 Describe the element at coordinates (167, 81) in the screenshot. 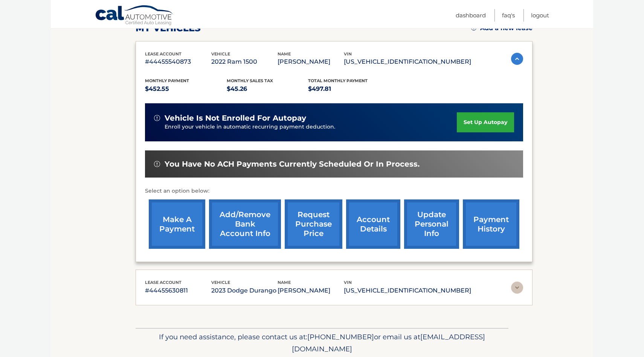

I see `span: Monthly Payment` at that location.